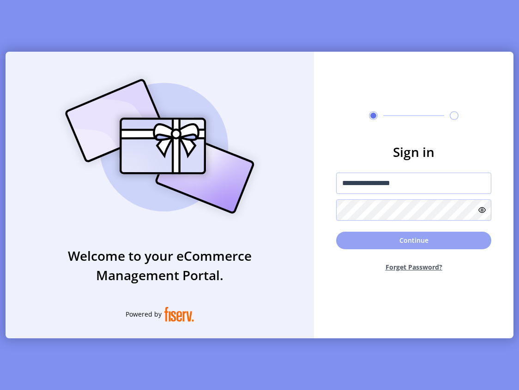 This screenshot has width=519, height=390. I want to click on h3: Sign in, so click(413, 152).